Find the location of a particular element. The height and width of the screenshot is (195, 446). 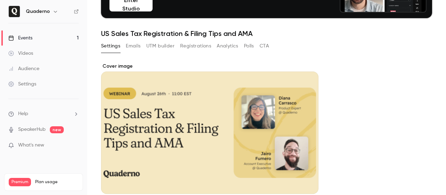

span: Help is located at coordinates (23, 114).